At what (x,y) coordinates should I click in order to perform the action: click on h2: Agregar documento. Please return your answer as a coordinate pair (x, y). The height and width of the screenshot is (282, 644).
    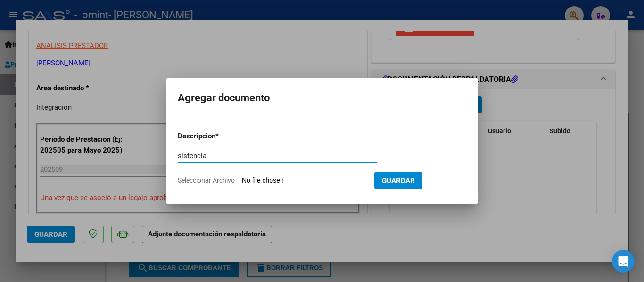
    Looking at the image, I should click on (322, 98).